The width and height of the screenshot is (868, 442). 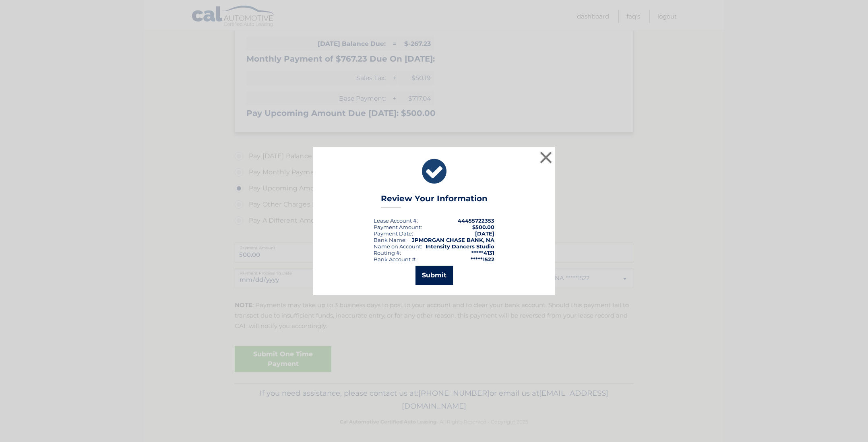 What do you see at coordinates (476, 221) in the screenshot?
I see `strong: 44455722353` at bounding box center [476, 221].